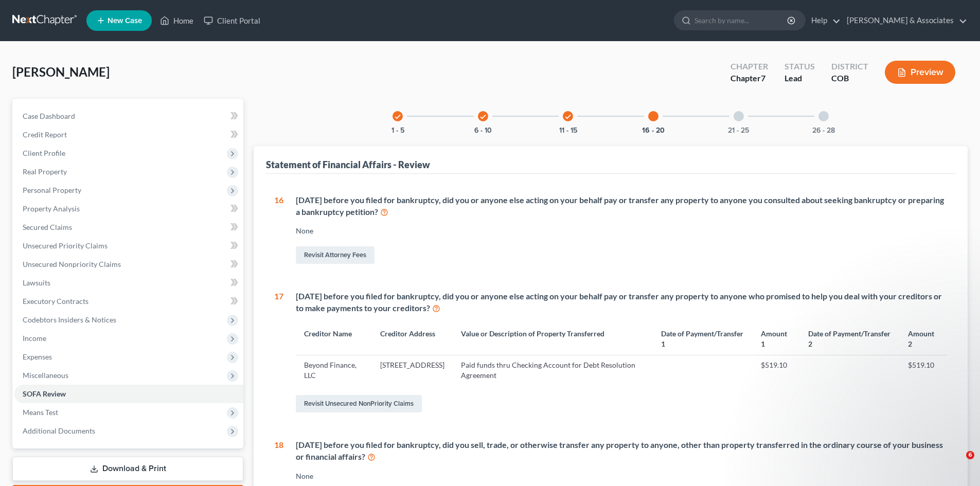  What do you see at coordinates (823, 21) in the screenshot?
I see `a: Help` at bounding box center [823, 21].